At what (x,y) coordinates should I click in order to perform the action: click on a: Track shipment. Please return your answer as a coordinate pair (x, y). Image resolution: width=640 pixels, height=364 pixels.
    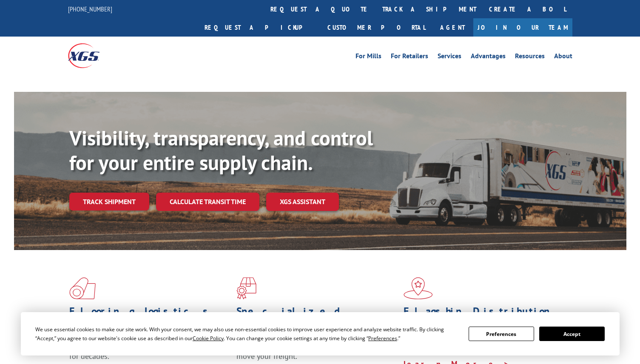
    Looking at the image, I should click on (109, 202).